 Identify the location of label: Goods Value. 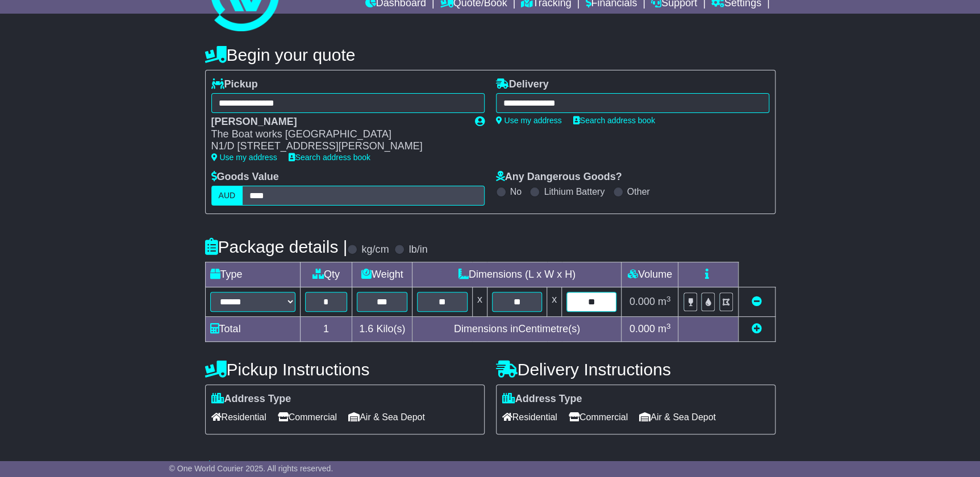
(245, 177).